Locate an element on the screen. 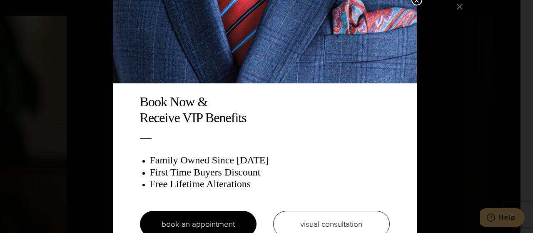  span: Help is located at coordinates (27, 10).